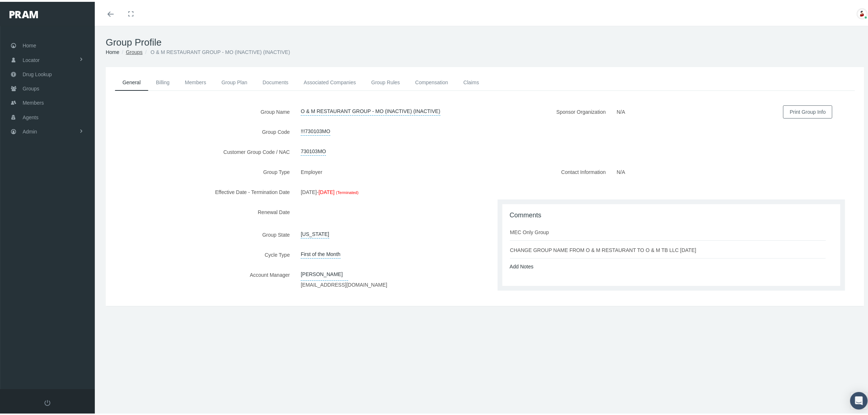 This screenshot has height=415, width=868. What do you see at coordinates (548, 112) in the screenshot?
I see `label: Sponsor Organization` at bounding box center [548, 112].